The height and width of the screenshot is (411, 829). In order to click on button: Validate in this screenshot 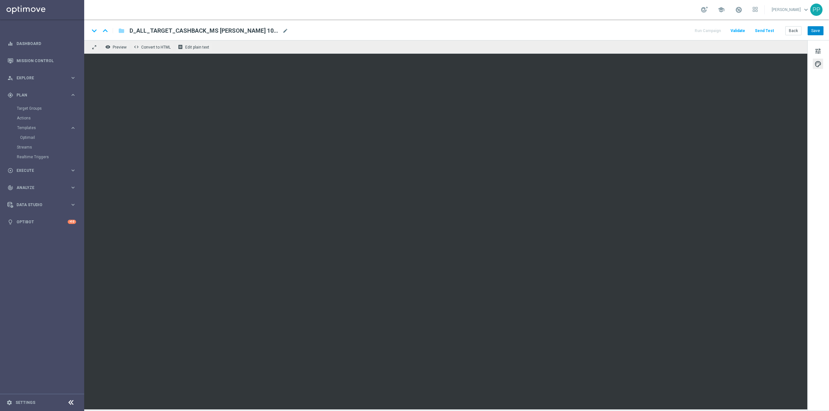, I will do `click(738, 31)`.